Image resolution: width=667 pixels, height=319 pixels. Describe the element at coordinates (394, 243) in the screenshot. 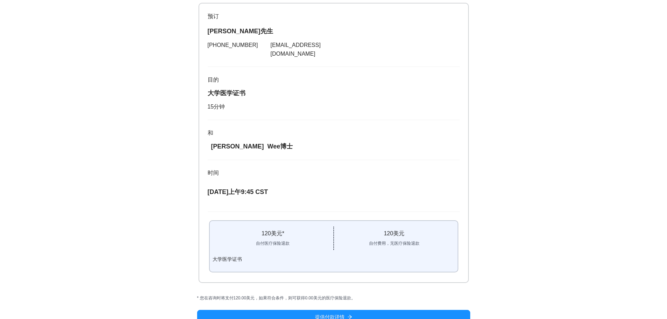

I see `font: 自付费用，无医疗保险退款` at that location.